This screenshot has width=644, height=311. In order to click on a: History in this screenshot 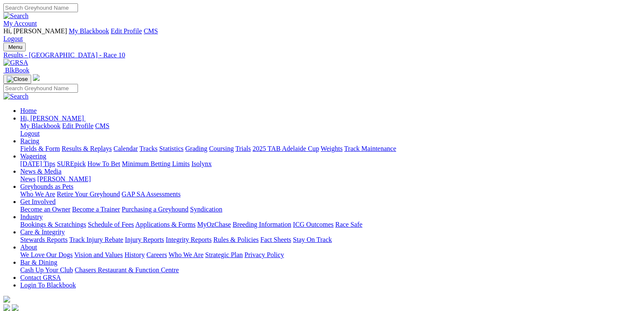, I will do `click(134, 255)`.